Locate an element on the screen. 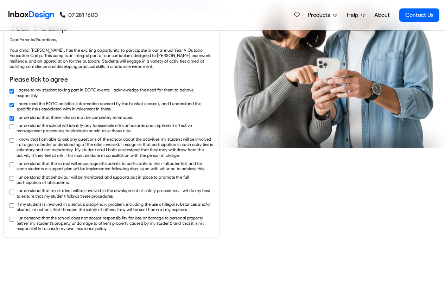 The image size is (445, 307). label: I understand that behaviour will be monitored and supports put in place to promote the full parti... is located at coordinates (115, 179).